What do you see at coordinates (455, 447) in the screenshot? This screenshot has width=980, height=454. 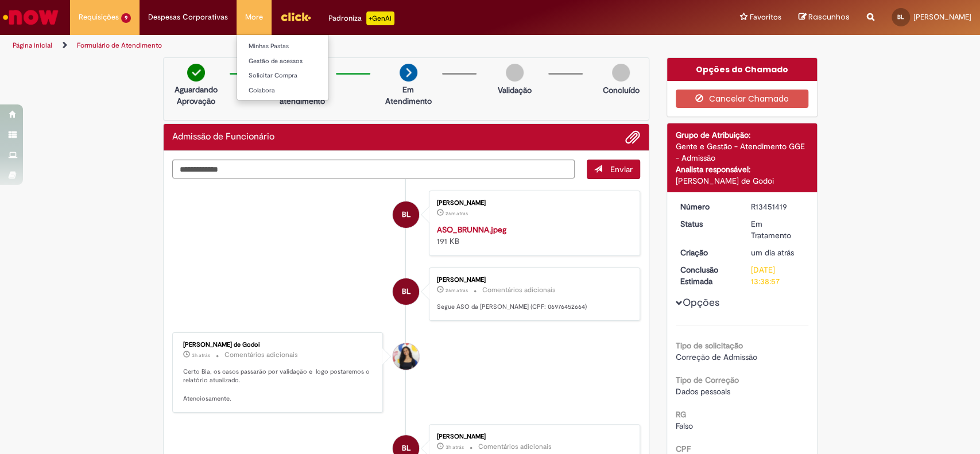 I see `time: 28/08/2025 08:29:37` at bounding box center [455, 447].